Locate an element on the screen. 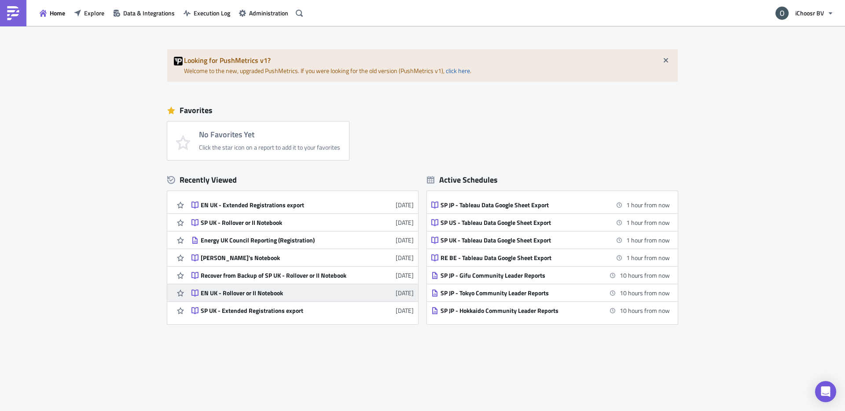 The width and height of the screenshot is (845, 411). button: Administration is located at coordinates (264, 13).